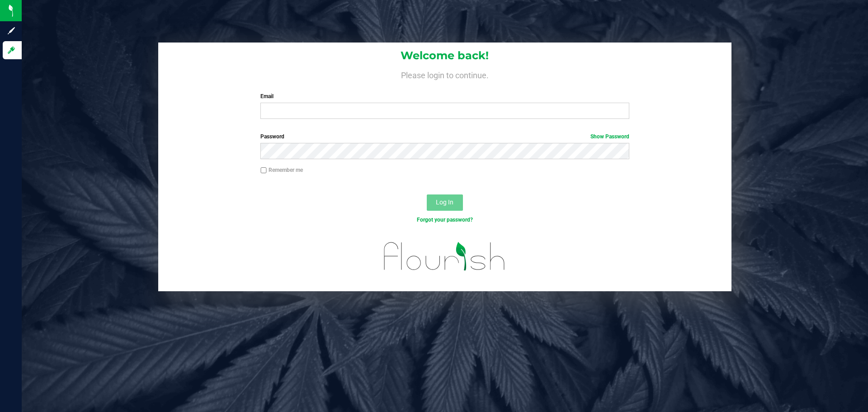 The width and height of the screenshot is (868, 412). Describe the element at coordinates (445, 56) in the screenshot. I see `h1: Welcome back!` at that location.